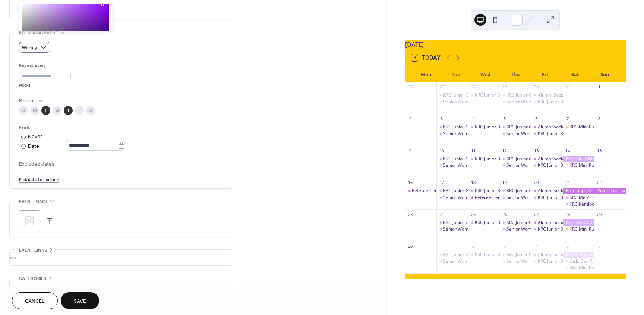 This screenshot has height=315, width=644. What do you see at coordinates (68, 111) in the screenshot?
I see `div: T` at bounding box center [68, 111].